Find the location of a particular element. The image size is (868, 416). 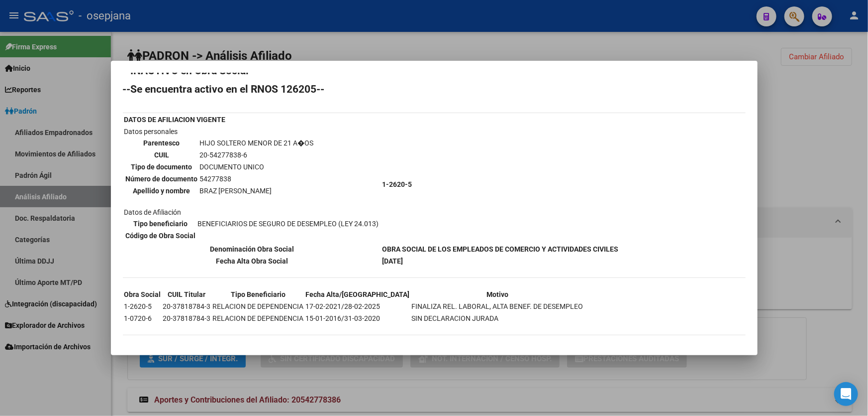

td: 1-0720-6 is located at coordinates (143, 318).